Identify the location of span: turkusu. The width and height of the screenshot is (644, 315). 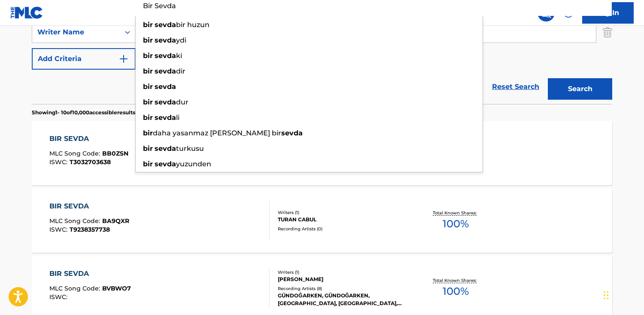
(190, 148).